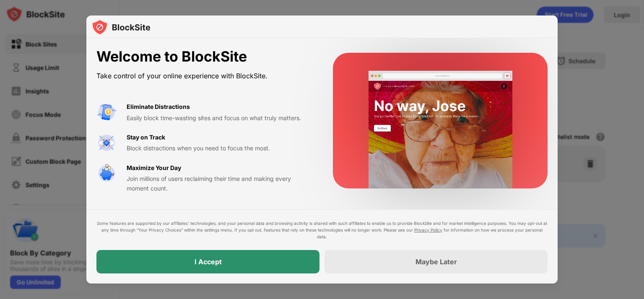 This screenshot has height=299, width=644. Describe the element at coordinates (107, 143) in the screenshot. I see `img: value-focus.svg` at that location.